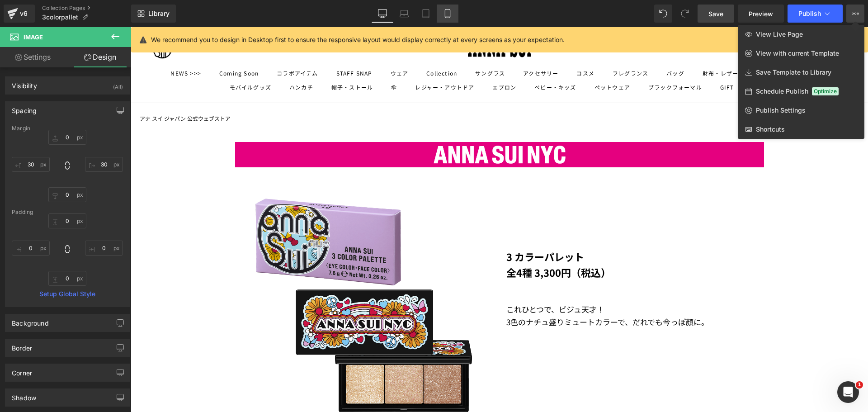  Describe the element at coordinates (545, 60) in the screenshot. I see `summary: ブラックフォーマル` at that location.